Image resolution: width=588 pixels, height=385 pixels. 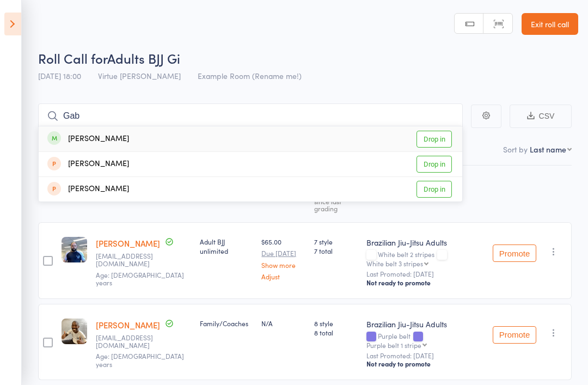 I want to click on div: N/A, so click(x=283, y=323).